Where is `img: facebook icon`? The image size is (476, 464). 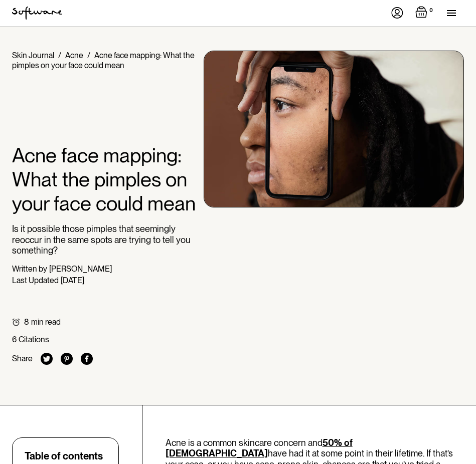
img: facebook icon is located at coordinates (87, 359).